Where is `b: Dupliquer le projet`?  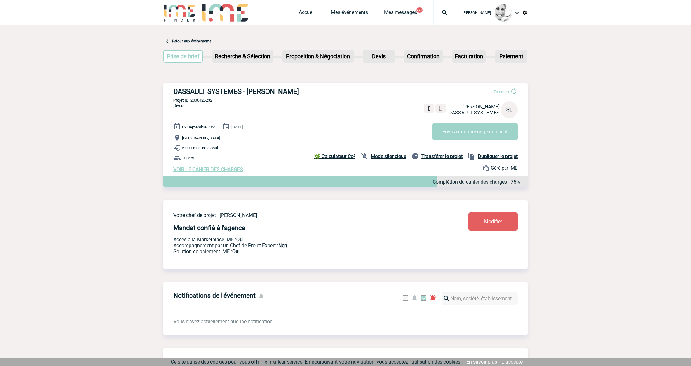
b: Dupliquer le projet is located at coordinates (498, 156).